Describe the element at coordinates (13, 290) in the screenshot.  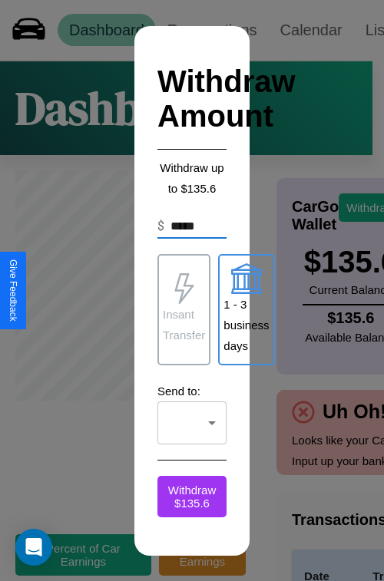
I see `div: Give Feedback` at that location.